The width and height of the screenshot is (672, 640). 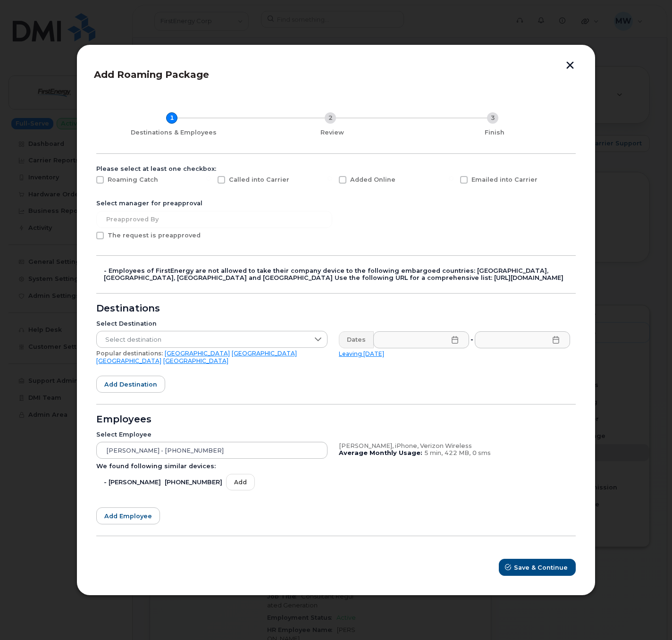 I want to click on div: Destinations, so click(x=336, y=309).